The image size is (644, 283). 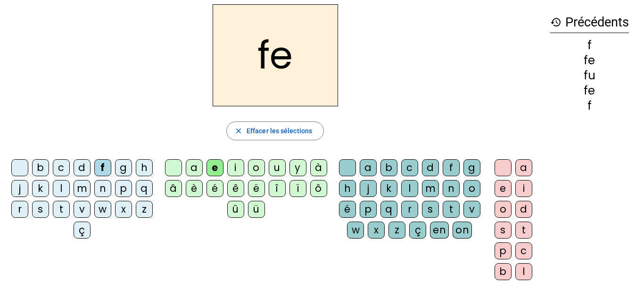 I want to click on mat-icon: history, so click(x=555, y=22).